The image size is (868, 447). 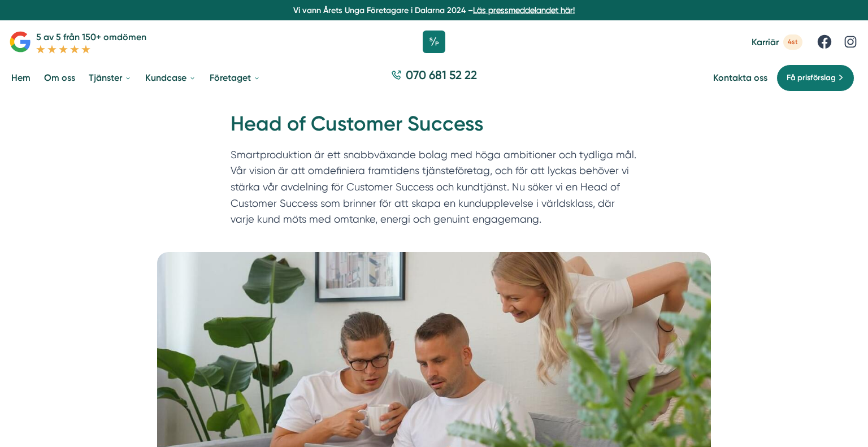 I want to click on a: Kundcase, so click(x=170, y=78).